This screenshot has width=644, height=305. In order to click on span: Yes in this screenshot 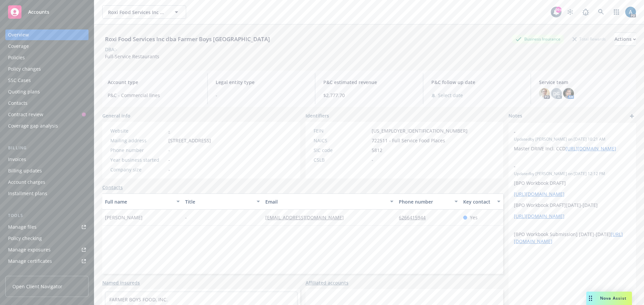, I will do `click(474, 217)`.